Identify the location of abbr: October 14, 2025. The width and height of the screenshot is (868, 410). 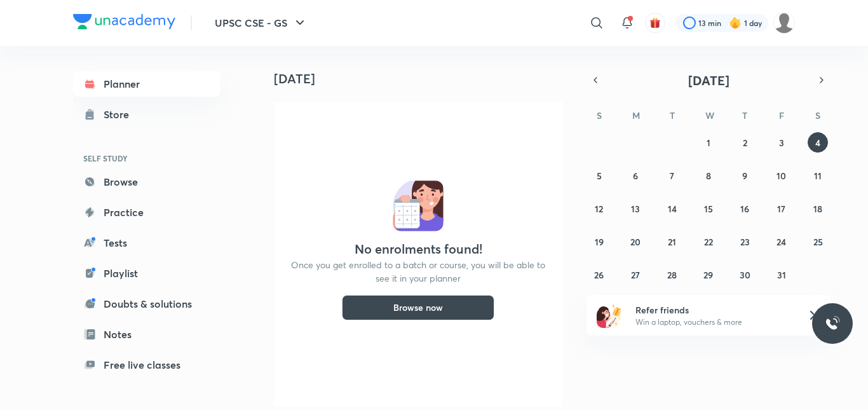
(672, 208).